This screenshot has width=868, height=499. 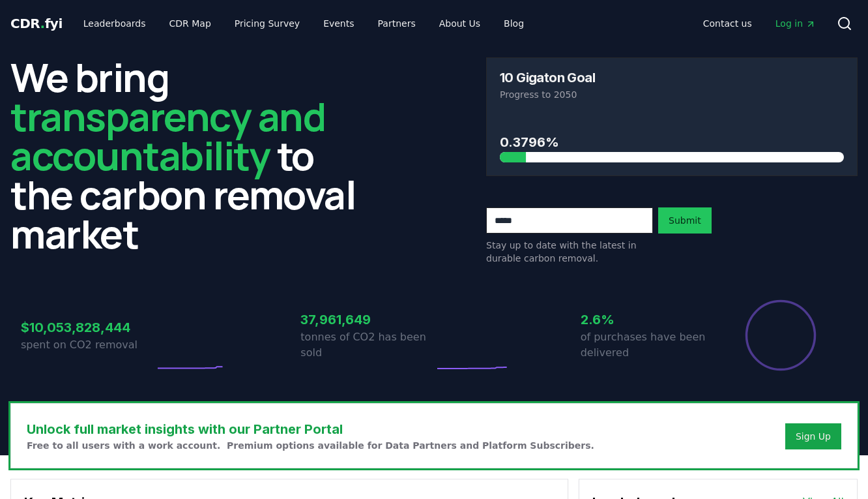 I want to click on div: Percentage of sales delivered, so click(x=780, y=335).